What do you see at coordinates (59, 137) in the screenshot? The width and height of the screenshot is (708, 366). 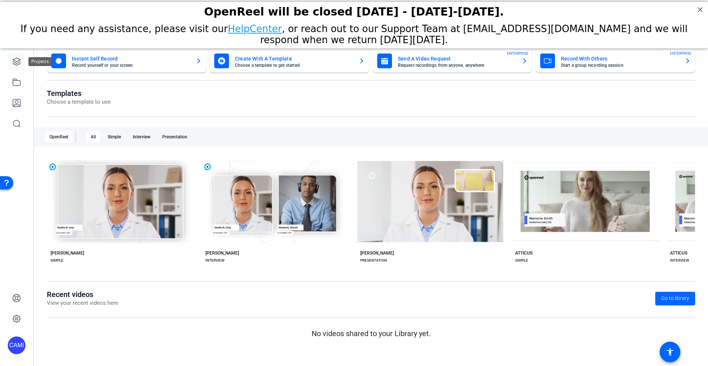 I see `div: OpenReel` at bounding box center [59, 137].